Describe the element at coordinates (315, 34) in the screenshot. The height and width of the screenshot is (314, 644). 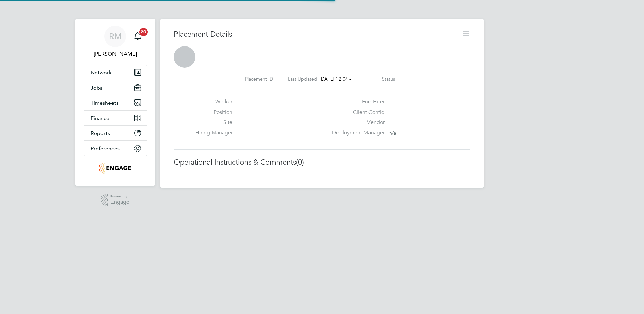
I see `h3: Placement Details` at that location.